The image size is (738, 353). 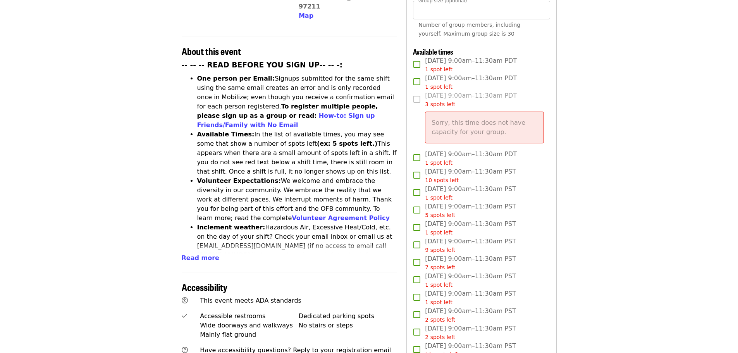 What do you see at coordinates (297, 102) in the screenshot?
I see `li: Signups submitted for the same shift using the same email creates an error and is only recorded o...` at bounding box center [297, 102].